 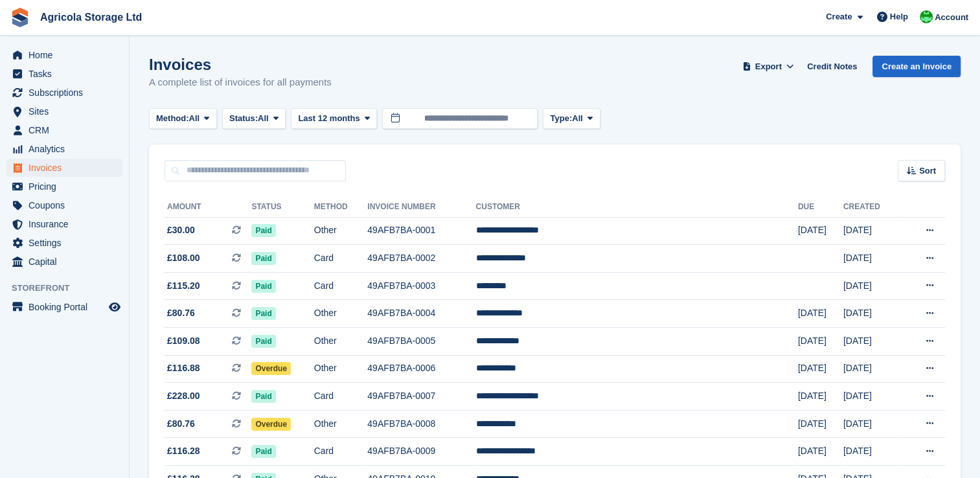 What do you see at coordinates (183, 451) in the screenshot?
I see `span: £116.28` at bounding box center [183, 451].